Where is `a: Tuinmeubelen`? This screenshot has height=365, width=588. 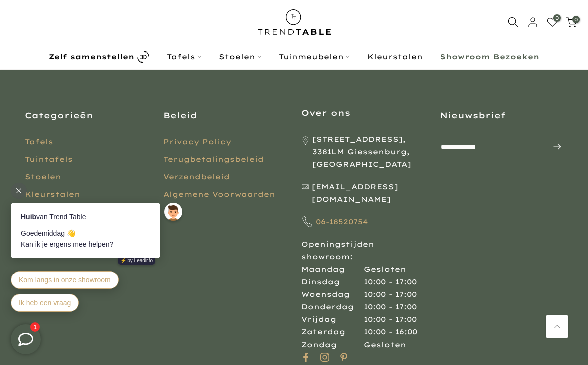
a: Tuinmeubelen is located at coordinates (315, 56).